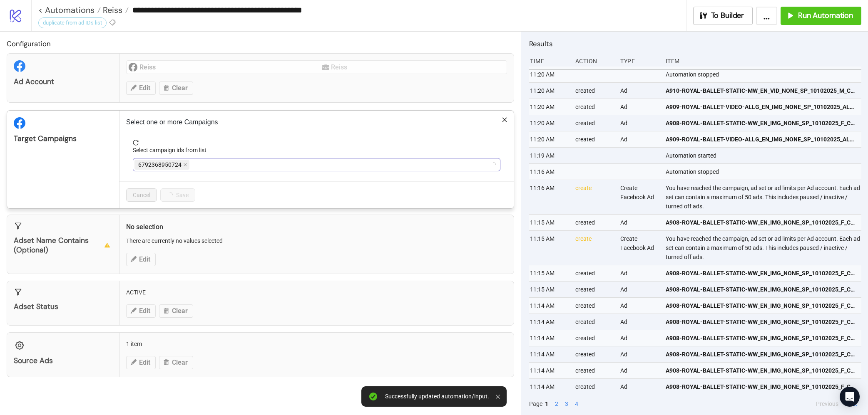 The width and height of the screenshot is (868, 415). What do you see at coordinates (594, 61) in the screenshot?
I see `div: Action` at bounding box center [594, 61].